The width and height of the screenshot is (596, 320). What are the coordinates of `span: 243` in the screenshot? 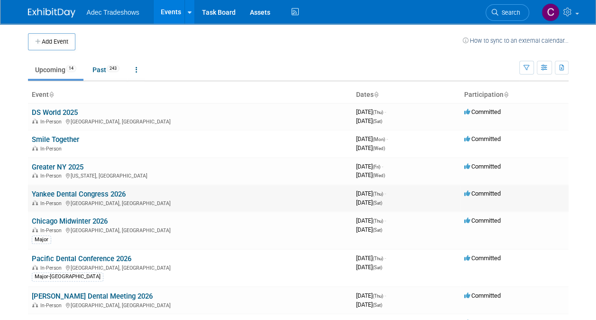 It's located at (113, 68).